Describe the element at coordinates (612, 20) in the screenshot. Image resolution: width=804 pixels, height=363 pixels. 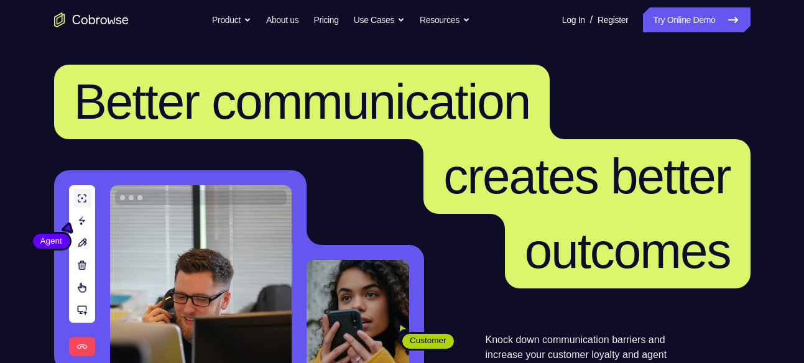
I see `a: Register` at that location.